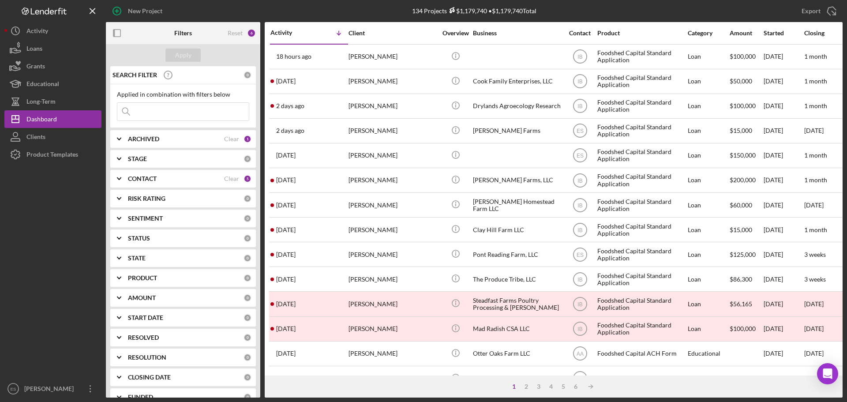 The image size is (847, 402). Describe the element at coordinates (183, 55) in the screenshot. I see `button: Apply` at that location.